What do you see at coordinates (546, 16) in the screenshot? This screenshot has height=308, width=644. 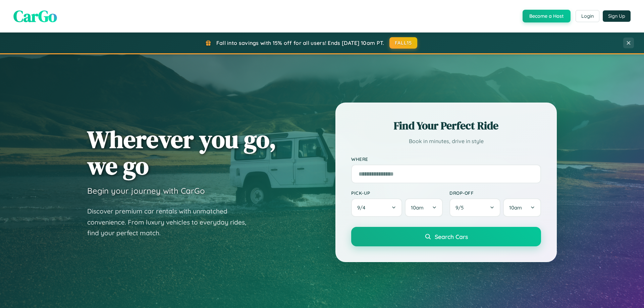 I see `button: Become a Host` at bounding box center [546, 16].